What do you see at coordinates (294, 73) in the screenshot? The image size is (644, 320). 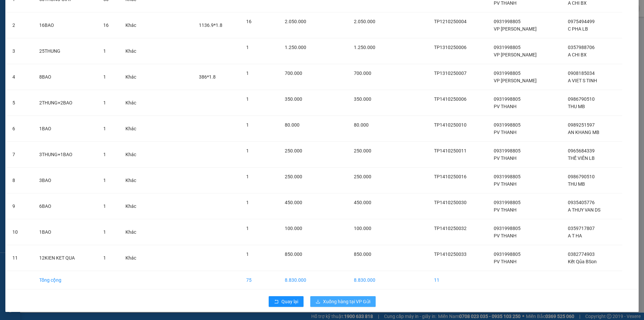 I see `span: 700.000` at bounding box center [294, 73].